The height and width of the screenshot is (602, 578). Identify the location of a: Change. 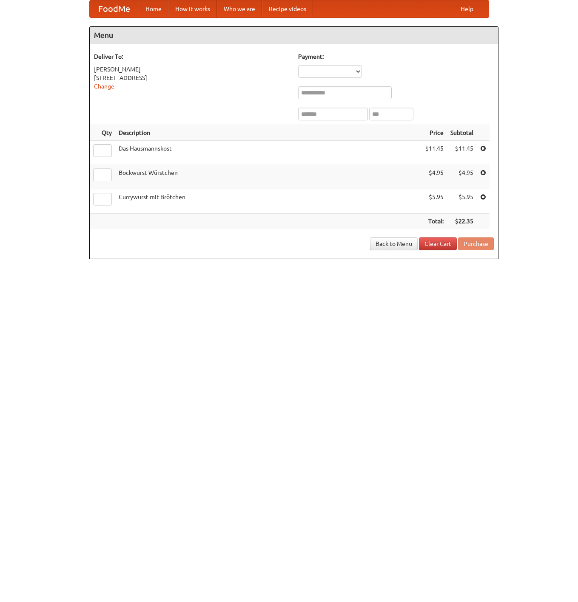
(104, 86).